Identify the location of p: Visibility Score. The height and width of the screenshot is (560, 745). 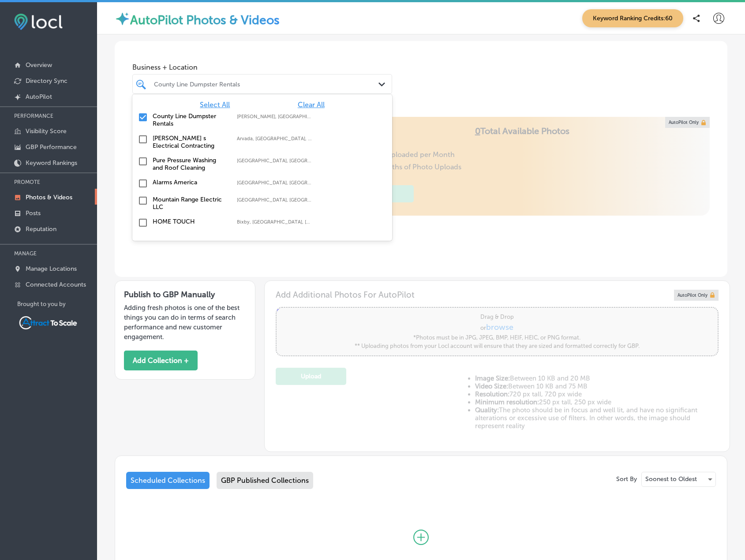
(46, 131).